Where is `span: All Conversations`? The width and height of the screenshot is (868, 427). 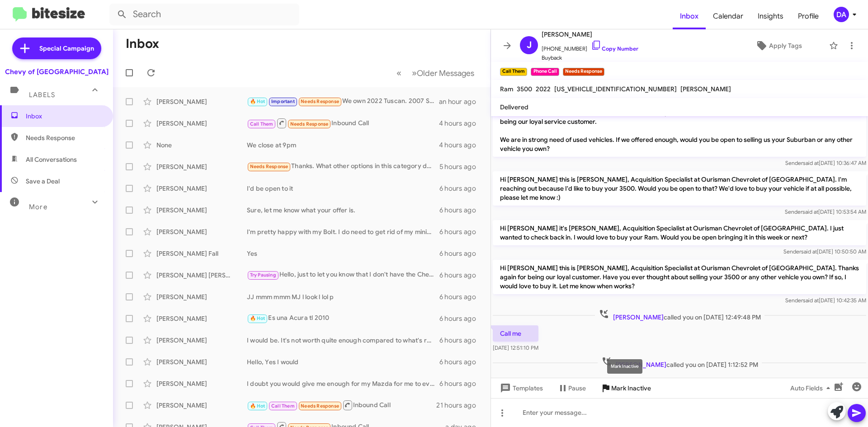
span: All Conversations is located at coordinates (51, 160).